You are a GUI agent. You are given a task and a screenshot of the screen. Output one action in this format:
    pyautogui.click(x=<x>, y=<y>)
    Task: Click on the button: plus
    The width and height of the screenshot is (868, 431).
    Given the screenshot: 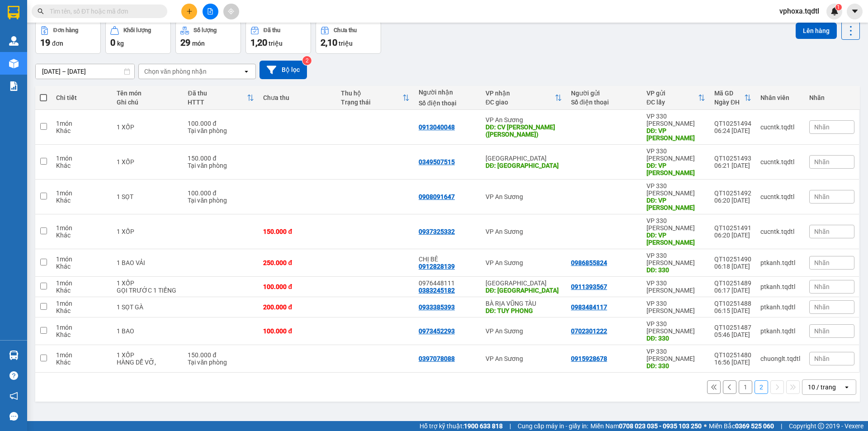 What is the action you would take?
    pyautogui.click(x=189, y=11)
    